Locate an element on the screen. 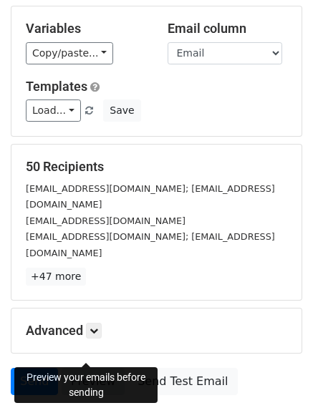 Image resolution: width=313 pixels, height=418 pixels. button: Save is located at coordinates (122, 110).